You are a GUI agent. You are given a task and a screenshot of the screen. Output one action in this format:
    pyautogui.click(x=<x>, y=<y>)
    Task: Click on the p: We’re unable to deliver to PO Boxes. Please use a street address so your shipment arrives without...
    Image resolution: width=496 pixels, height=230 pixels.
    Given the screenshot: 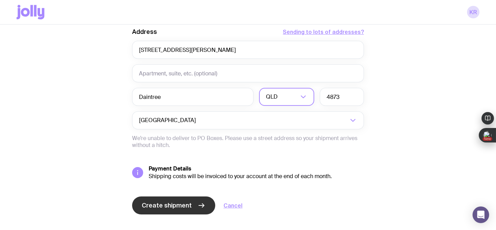 What is the action you would take?
    pyautogui.click(x=248, y=142)
    